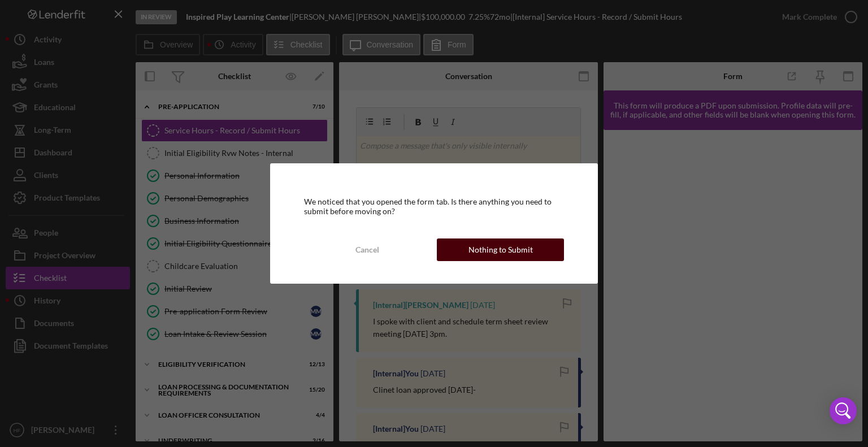 This screenshot has height=447, width=868. I want to click on div: Open Intercom Messenger, so click(844, 411).